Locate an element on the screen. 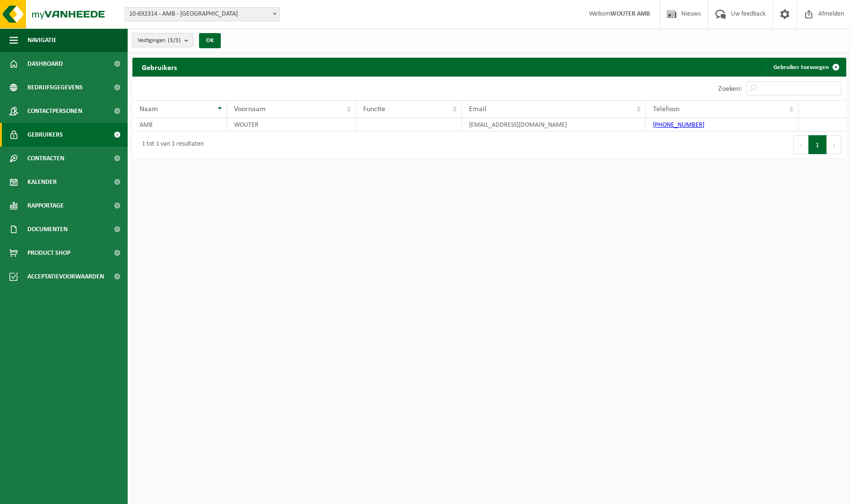  td: AMB is located at coordinates (179, 125).